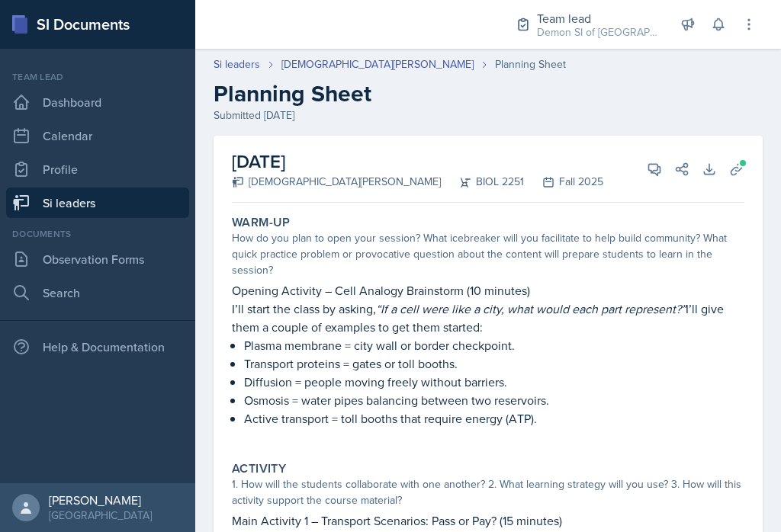 The image size is (781, 532). I want to click on div: Planning Sheet, so click(530, 65).